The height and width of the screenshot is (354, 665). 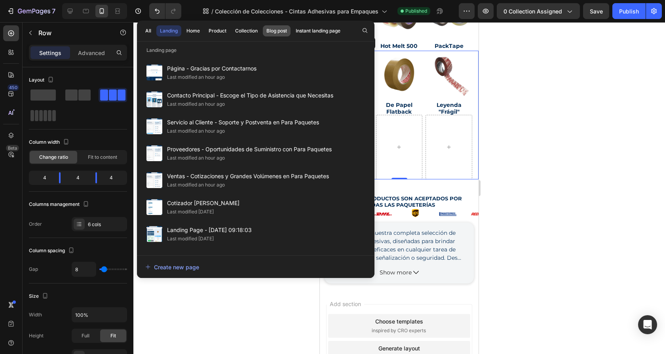 What do you see at coordinates (80, 52) in the screenshot?
I see `img: colección de cintas adhesivas de empaque flat back para paquetes` at bounding box center [80, 52].